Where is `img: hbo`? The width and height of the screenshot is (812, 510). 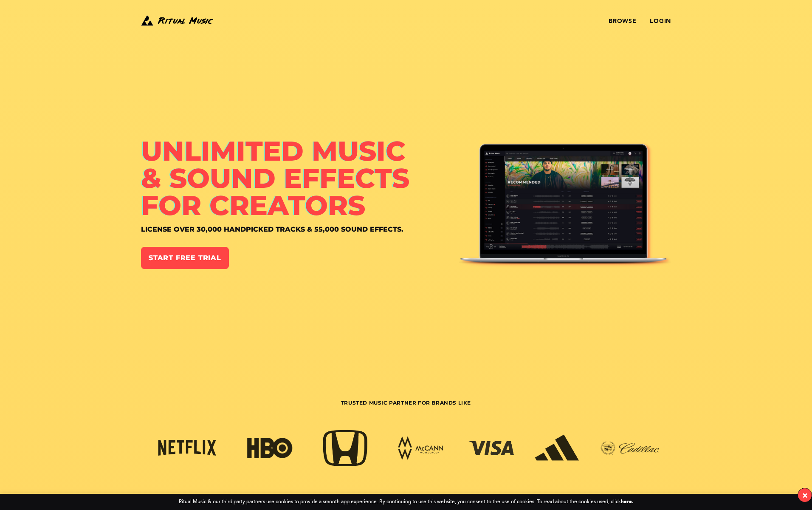 img: hbo is located at coordinates (270, 448).